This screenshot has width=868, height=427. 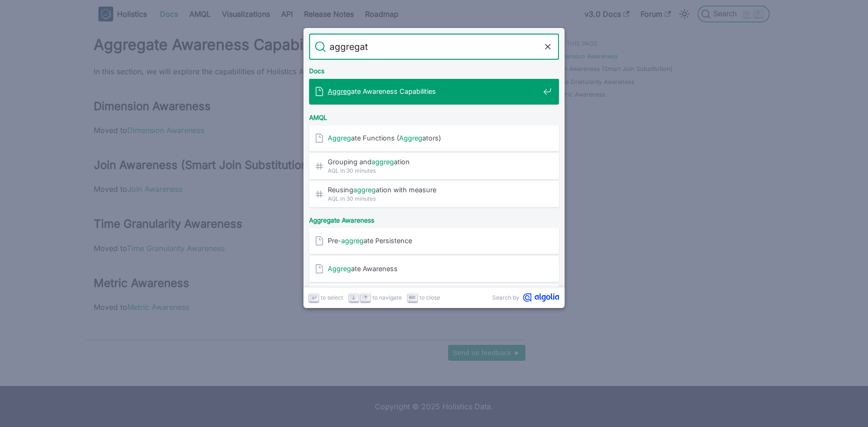 I want to click on span: ate Awareness Capabilities, so click(x=434, y=91).